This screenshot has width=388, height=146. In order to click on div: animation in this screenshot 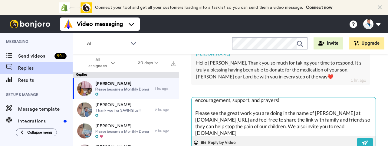, I will do `click(75, 8)`.